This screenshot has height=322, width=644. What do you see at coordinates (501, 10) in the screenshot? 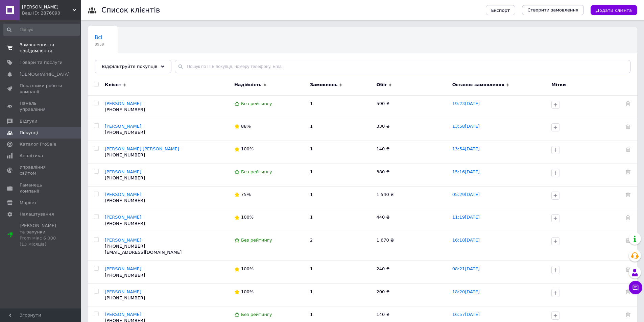
I see `span: Експорт` at bounding box center [501, 10].